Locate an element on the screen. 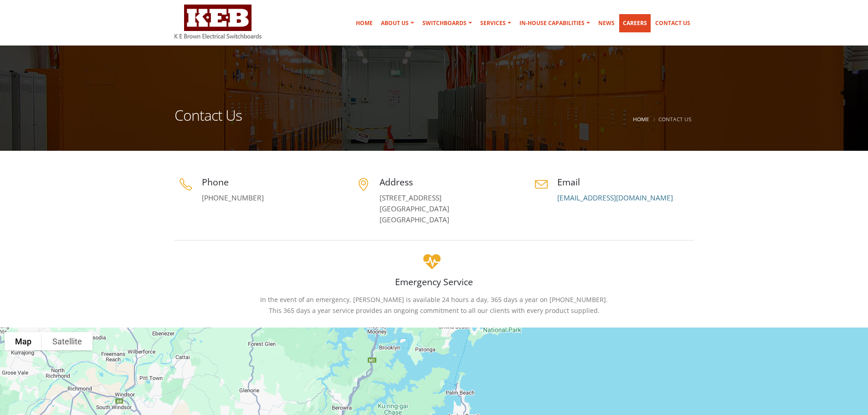 The height and width of the screenshot is (415, 868). a: In-house Capabilities is located at coordinates (555, 24).